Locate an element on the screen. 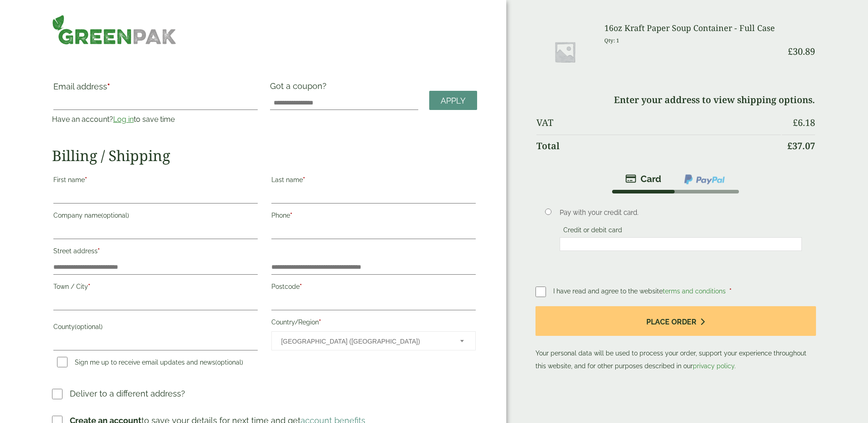 This screenshot has height=423, width=868. img: ppcp-gateway.png is located at coordinates (704, 179).